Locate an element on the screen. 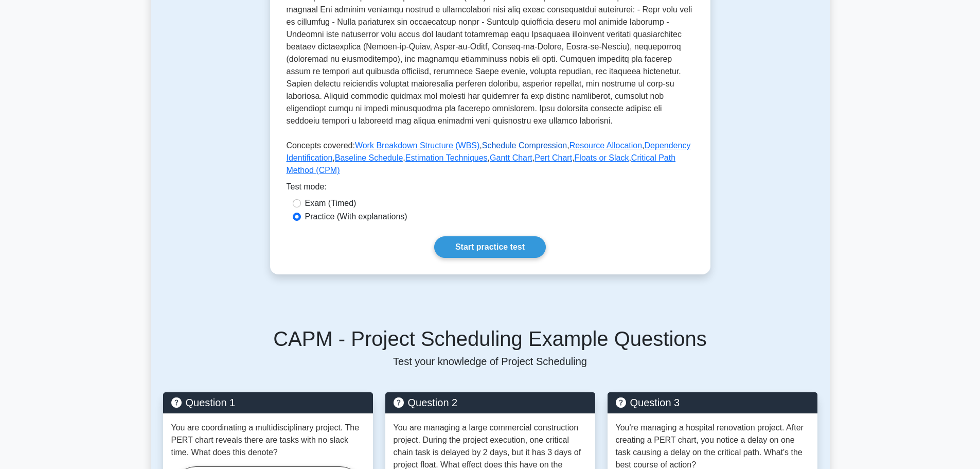 The image size is (980, 469). h5: CAPM - Project Scheduling Example Questions is located at coordinates (490, 339).